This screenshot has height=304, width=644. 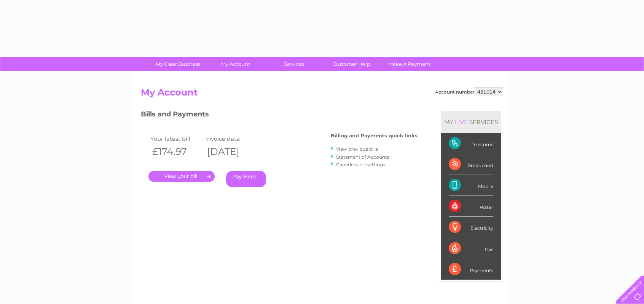 What do you see at coordinates (294, 64) in the screenshot?
I see `a: Services` at bounding box center [294, 64].